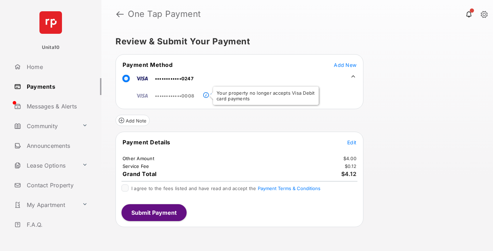 The image size is (493, 251). What do you see at coordinates (351, 166) in the screenshot?
I see `td: $0.12` at bounding box center [351, 166].